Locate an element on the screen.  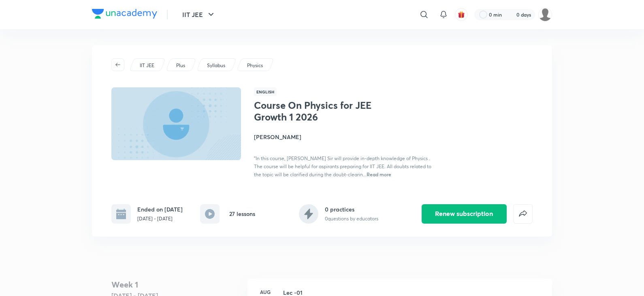
a: Plus is located at coordinates (181, 66).